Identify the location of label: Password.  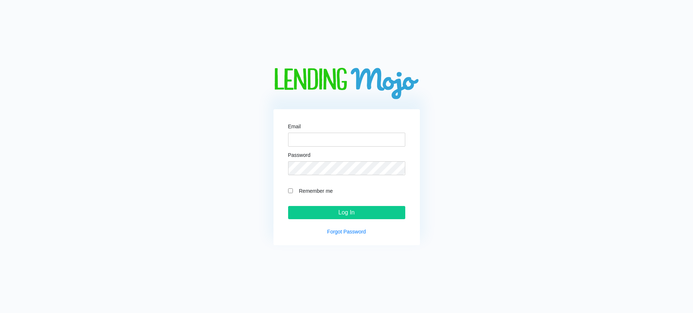
(299, 155).